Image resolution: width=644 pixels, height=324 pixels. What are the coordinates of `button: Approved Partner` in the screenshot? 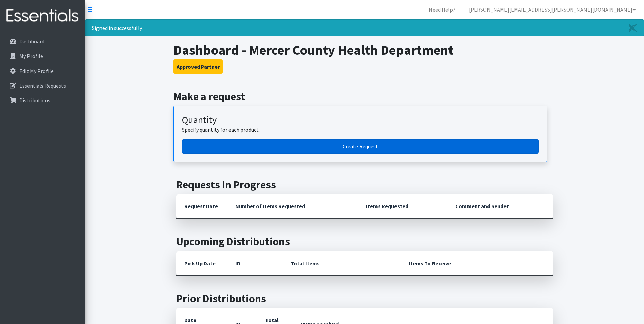 It's located at (198, 67).